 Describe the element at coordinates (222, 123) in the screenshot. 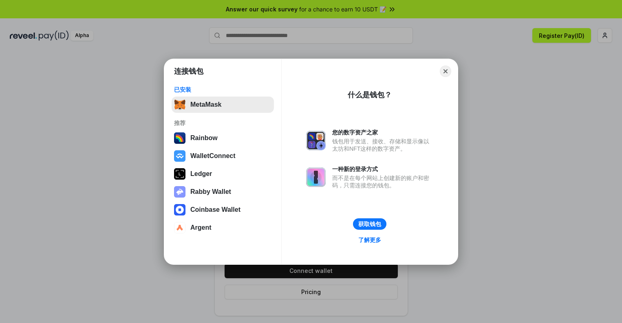

I see `div: 推荐` at that location.